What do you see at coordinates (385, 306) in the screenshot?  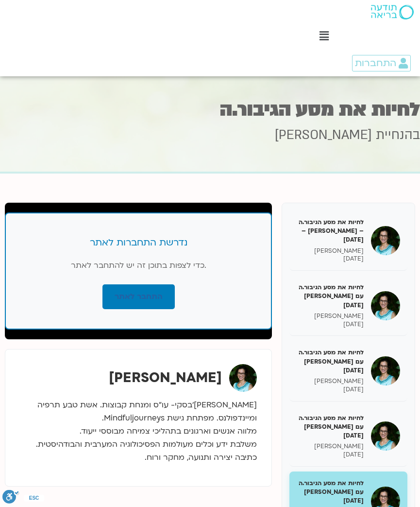 I see `img: לחיות את מסע הגיבור.ה עם תמר לינצבסקי 04/02/25` at bounding box center [385, 306].